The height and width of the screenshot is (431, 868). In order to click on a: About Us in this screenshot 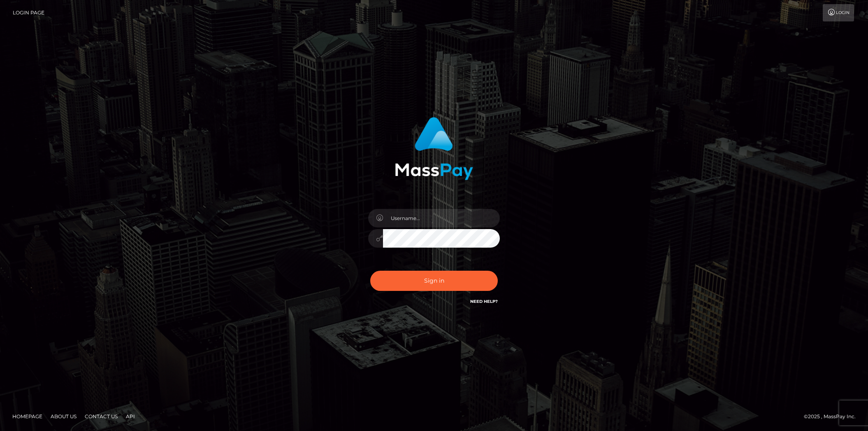, I will do `click(63, 416)`.